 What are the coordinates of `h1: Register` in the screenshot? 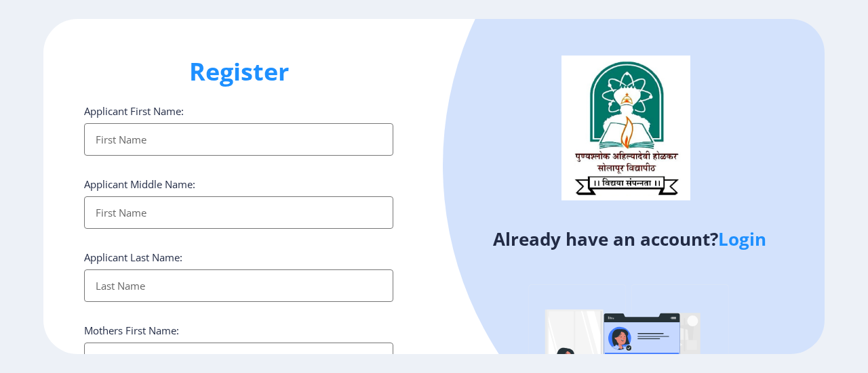 It's located at (239, 72).